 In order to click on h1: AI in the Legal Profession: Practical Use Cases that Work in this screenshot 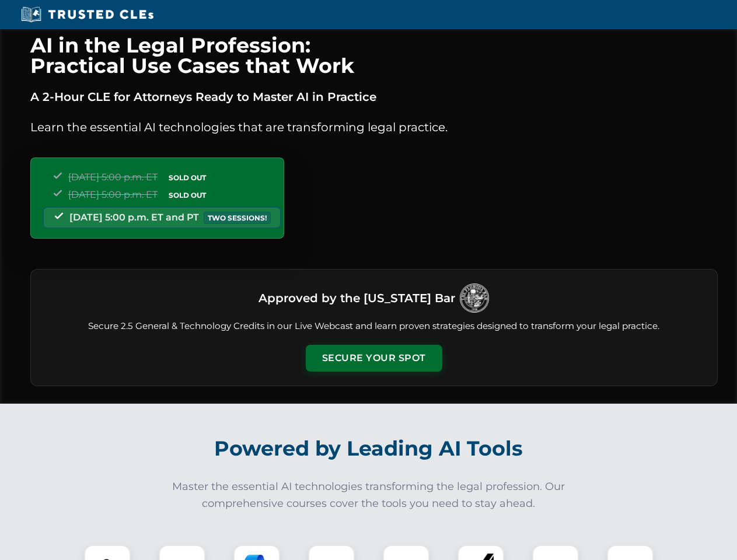, I will do `click(375, 56)`.